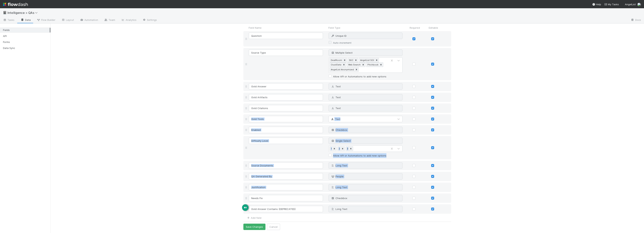  I want to click on div: Pitchbook, so click(373, 65).